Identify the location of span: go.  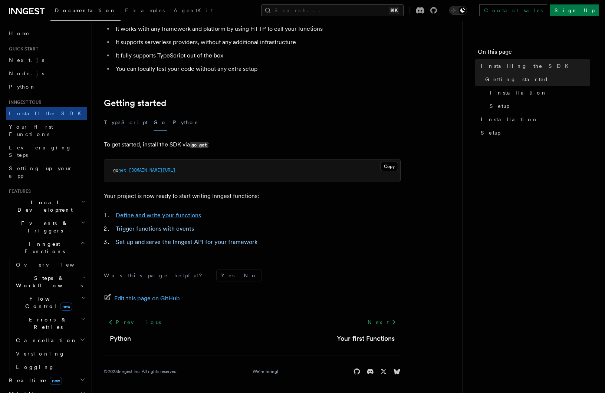
(116, 170).